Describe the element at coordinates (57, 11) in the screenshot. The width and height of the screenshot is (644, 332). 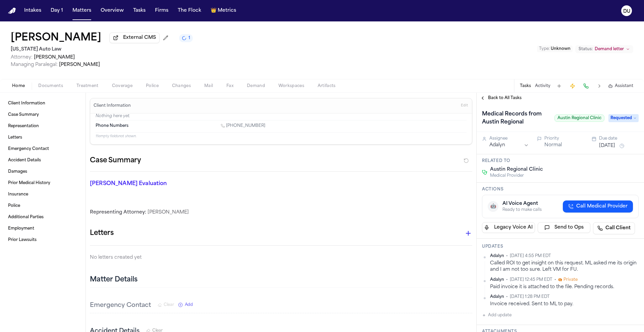
I see `button: Day 1` at that location.